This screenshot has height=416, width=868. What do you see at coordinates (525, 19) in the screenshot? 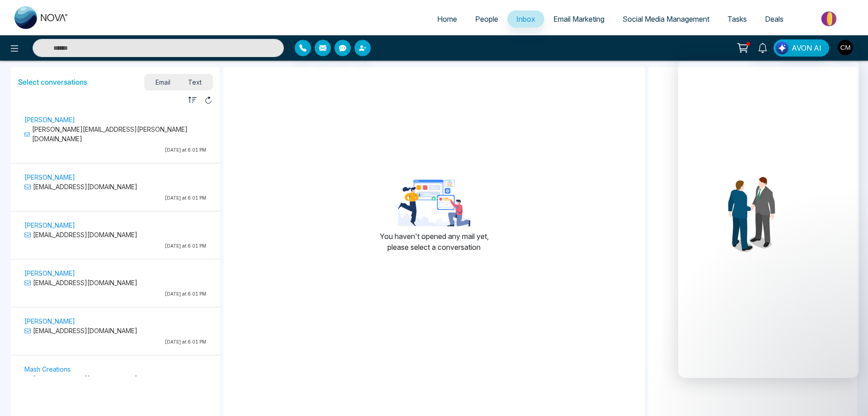
I see `span: Inbox` at bounding box center [525, 19].